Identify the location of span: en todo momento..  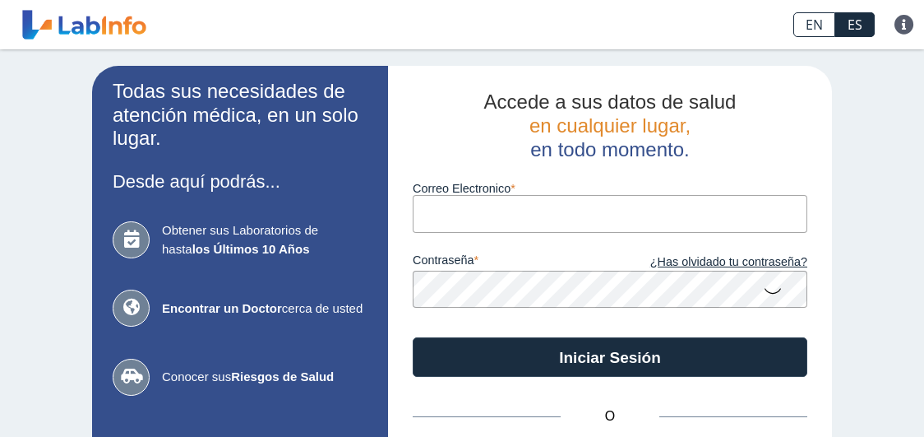
(609, 149).